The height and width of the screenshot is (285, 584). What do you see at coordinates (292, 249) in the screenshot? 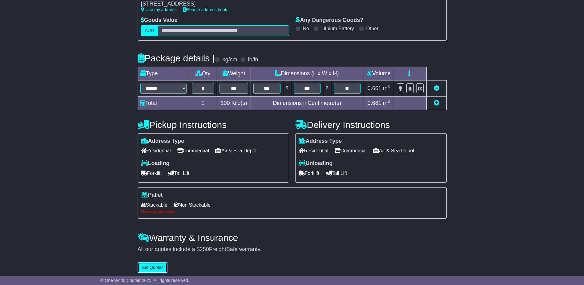
I see `div: All our quotes include a $ FreightSafe warranty.` at bounding box center [292, 249].